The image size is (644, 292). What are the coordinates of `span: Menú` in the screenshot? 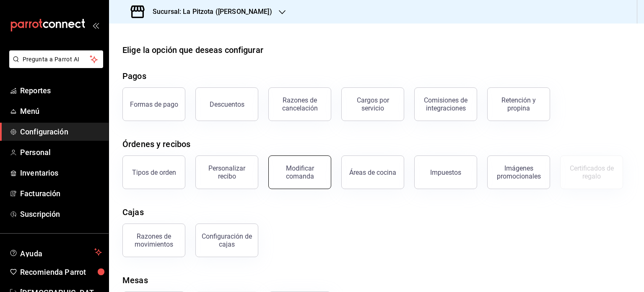 It's located at (61, 111).